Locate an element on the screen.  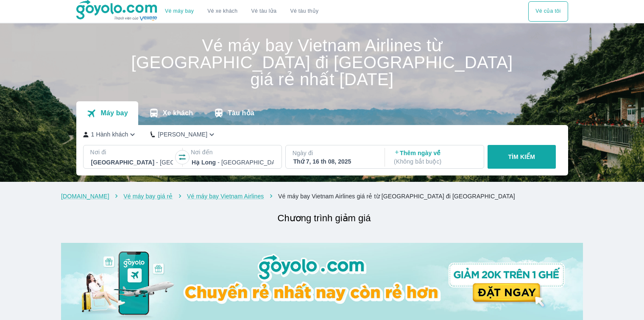
button: Vé tàu thủy is located at coordinates (304, 12).